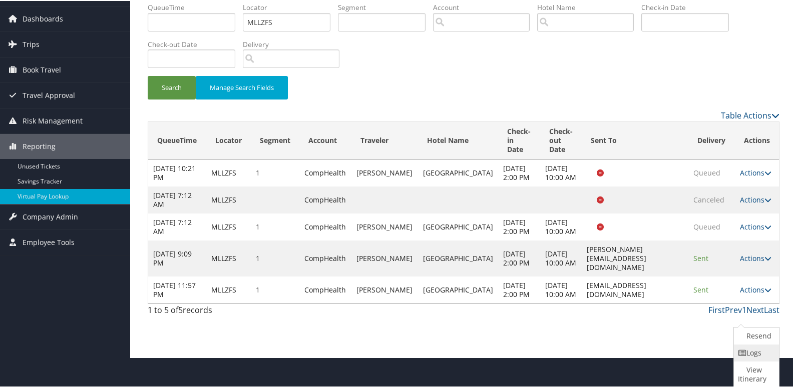 This screenshot has height=387, width=793. Describe the element at coordinates (709, 199) in the screenshot. I see `span: Canceled` at that location.